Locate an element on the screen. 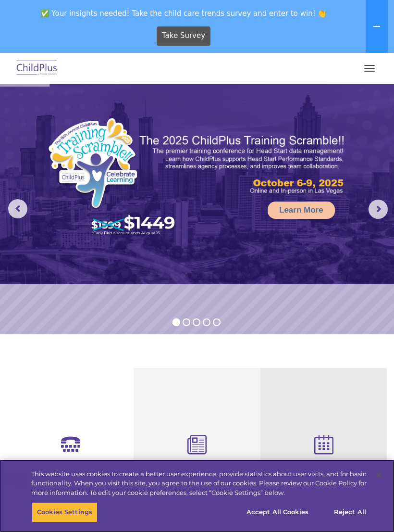  span: ✅ Your insights needed! Take the child care trends survey and enter to win! 👏 is located at coordinates (184, 13).